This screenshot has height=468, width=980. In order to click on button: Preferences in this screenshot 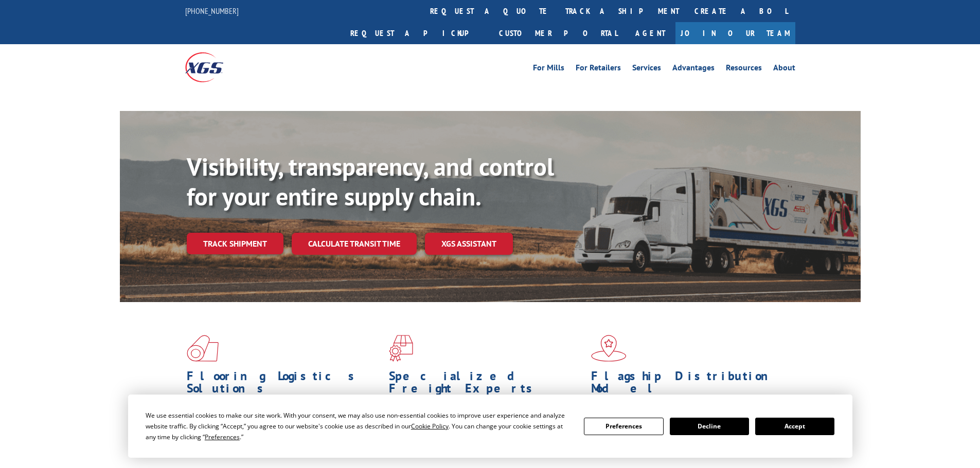, I will do `click(624, 426)`.